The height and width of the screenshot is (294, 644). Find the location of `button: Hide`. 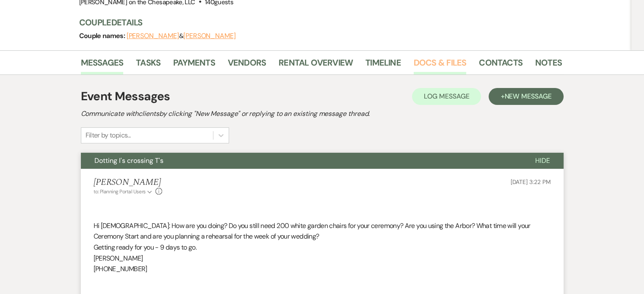

button: Hide is located at coordinates (542, 160).